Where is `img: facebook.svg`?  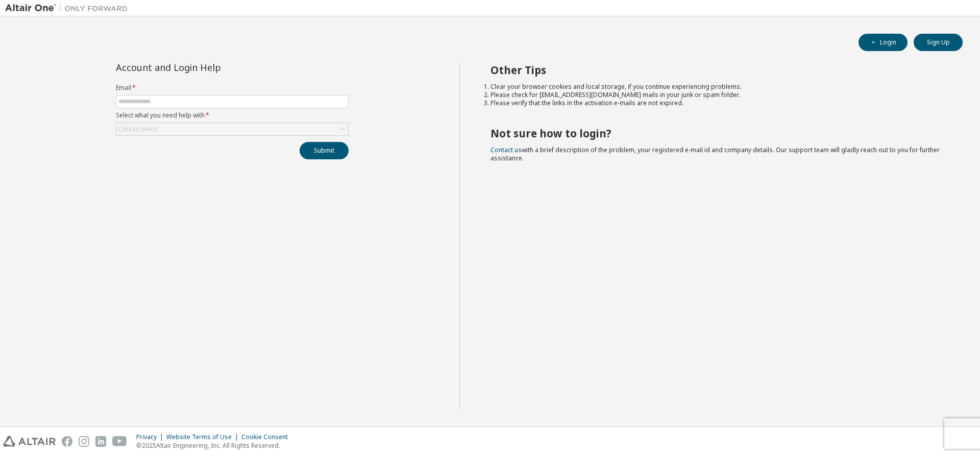 img: facebook.svg is located at coordinates (67, 442).